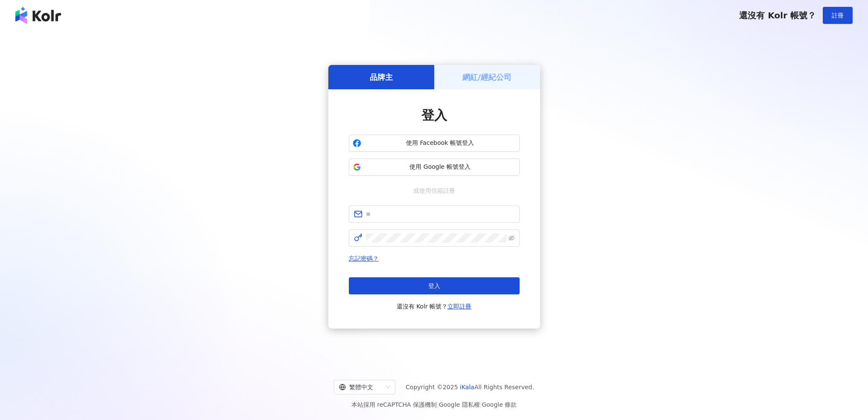 The image size is (868, 420). Describe the element at coordinates (381, 77) in the screenshot. I see `h5: 品牌主` at that location.